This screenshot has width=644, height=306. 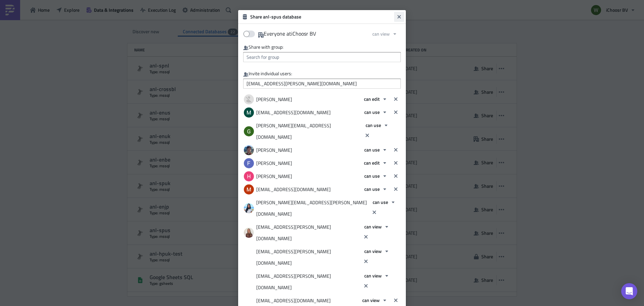 What do you see at coordinates (322, 84) in the screenshot?
I see `input: Search for user` at bounding box center [322, 84].